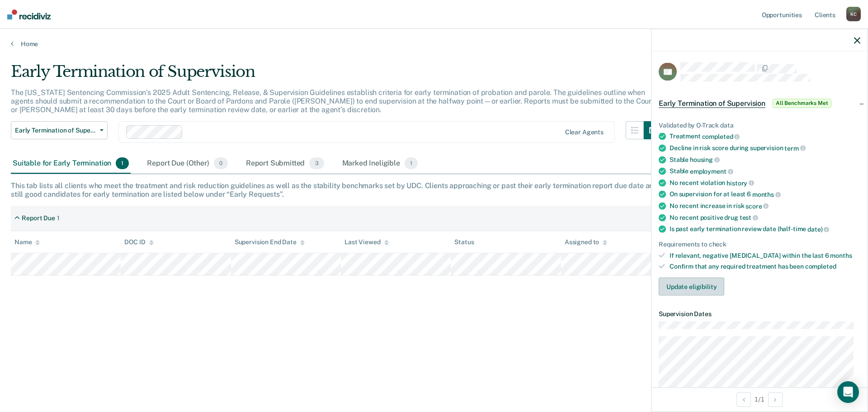 This screenshot has height=412, width=868. Describe the element at coordinates (463, 242) in the screenshot. I see `div: Status` at that location.